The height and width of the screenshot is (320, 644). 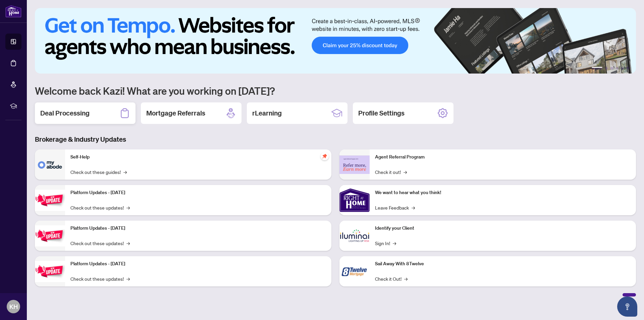 What do you see at coordinates (355, 271) in the screenshot?
I see `img: Sail Away With 8Twelve` at bounding box center [355, 271].